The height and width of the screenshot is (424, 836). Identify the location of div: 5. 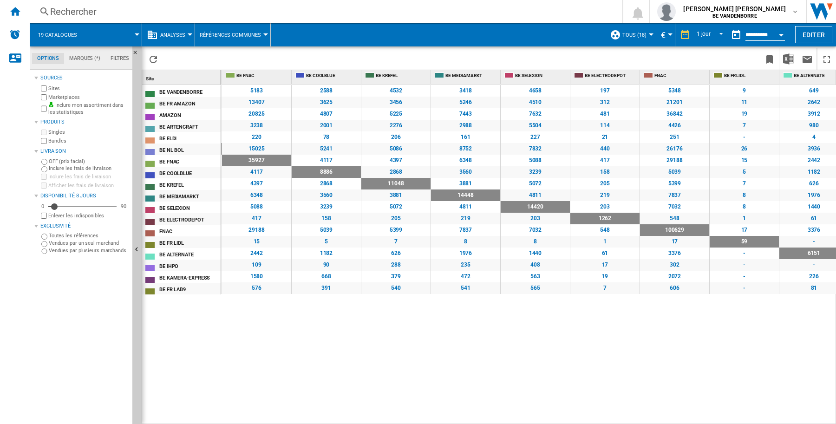
(744, 172).